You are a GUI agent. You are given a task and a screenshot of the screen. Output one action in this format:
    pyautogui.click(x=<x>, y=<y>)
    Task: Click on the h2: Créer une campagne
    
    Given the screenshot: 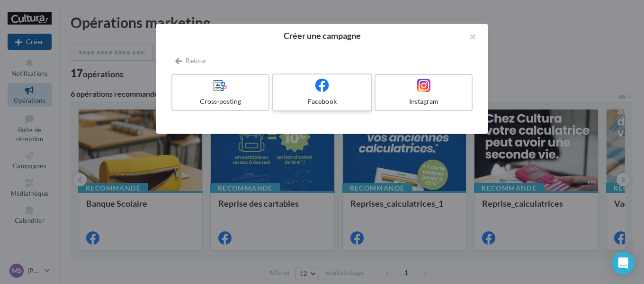 What is the action you would take?
    pyautogui.click(x=322, y=35)
    